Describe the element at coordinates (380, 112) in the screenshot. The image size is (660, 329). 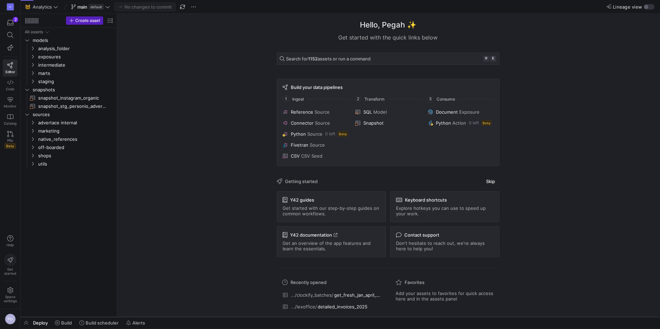
I see `span: Model` at that location.